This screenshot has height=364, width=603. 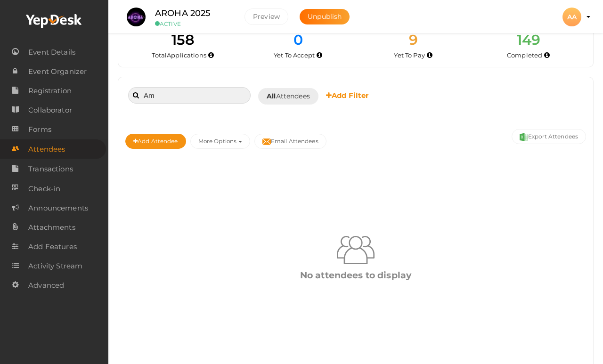 I want to click on span: Attachments, so click(x=52, y=227).